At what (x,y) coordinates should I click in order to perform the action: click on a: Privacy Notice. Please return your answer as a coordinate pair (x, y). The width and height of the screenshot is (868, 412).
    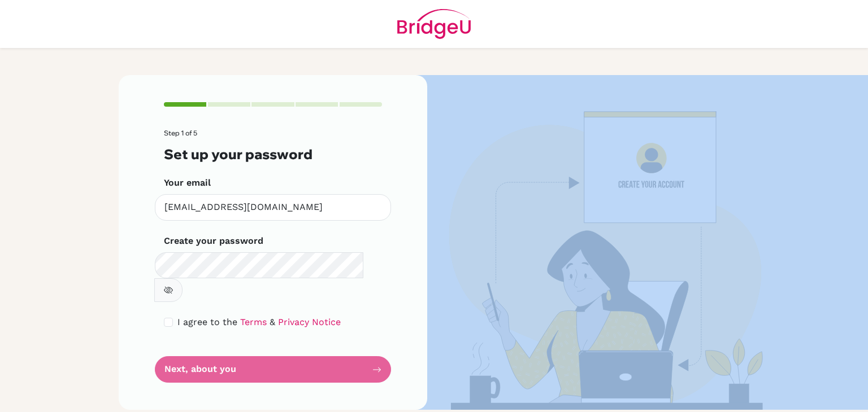
    Looking at the image, I should click on (309, 322).